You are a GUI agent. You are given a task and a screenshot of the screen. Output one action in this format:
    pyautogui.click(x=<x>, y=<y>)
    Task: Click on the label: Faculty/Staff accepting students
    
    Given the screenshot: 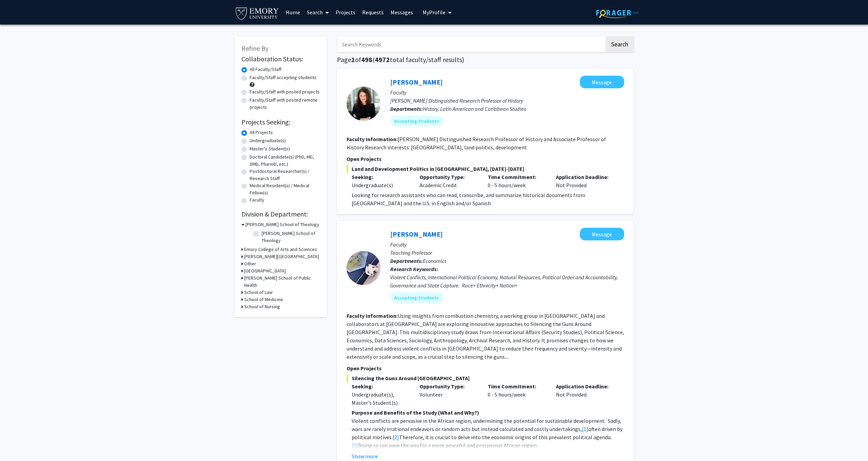 What is the action you would take?
    pyautogui.click(x=283, y=78)
    